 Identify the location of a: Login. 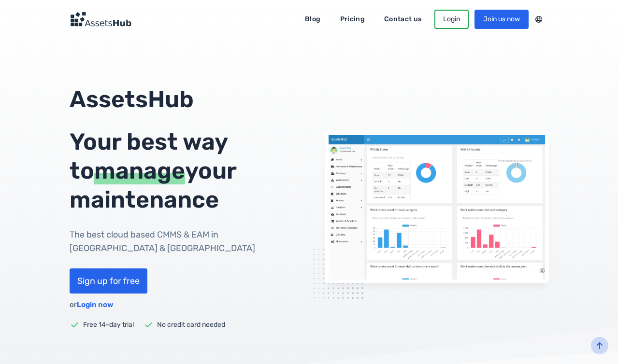
(451, 19).